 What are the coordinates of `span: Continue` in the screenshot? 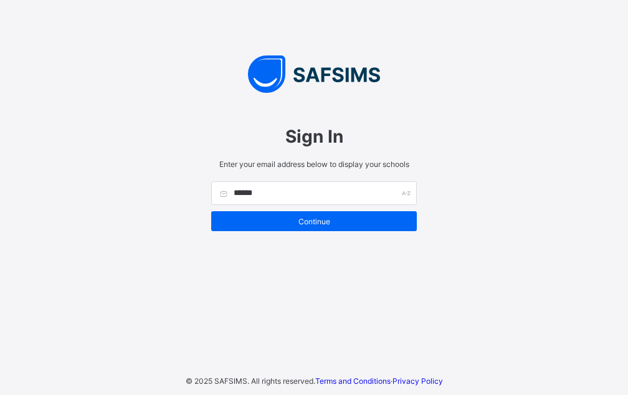 It's located at (314, 221).